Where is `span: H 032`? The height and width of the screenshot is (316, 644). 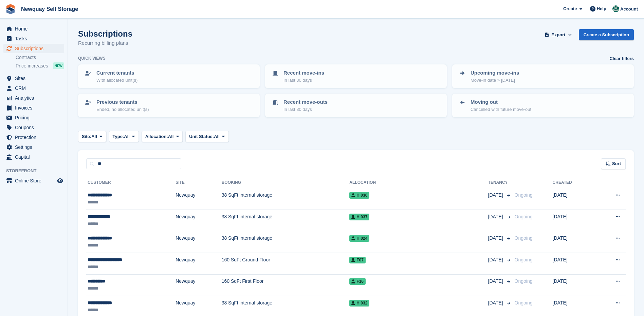 span: H 032 is located at coordinates (359, 303).